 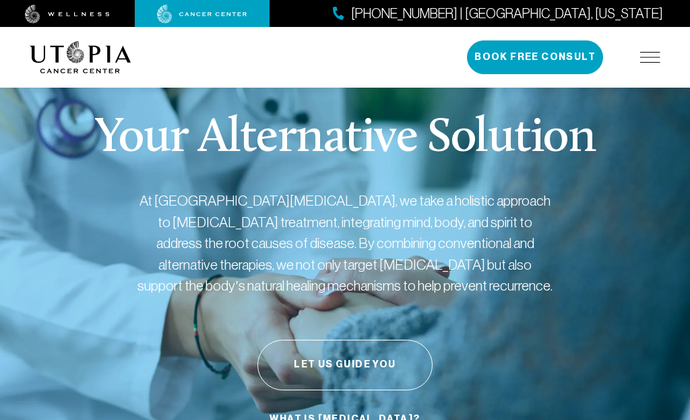 What do you see at coordinates (202, 14) in the screenshot?
I see `img: cancer center` at bounding box center [202, 14].